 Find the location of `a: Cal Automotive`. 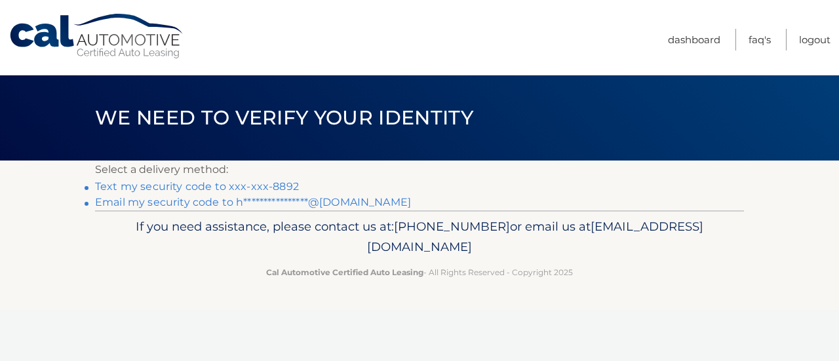

a: Cal Automotive is located at coordinates (97, 36).